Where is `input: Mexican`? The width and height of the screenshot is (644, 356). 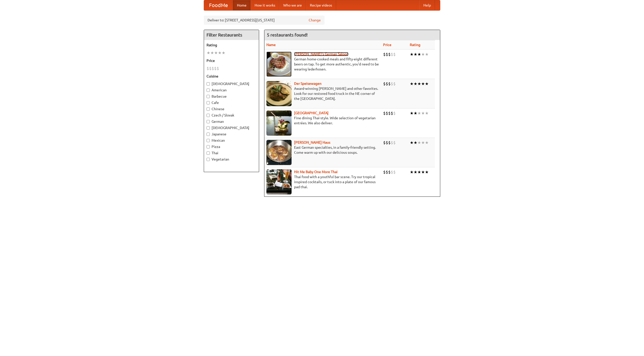 input: Mexican is located at coordinates (208, 140).